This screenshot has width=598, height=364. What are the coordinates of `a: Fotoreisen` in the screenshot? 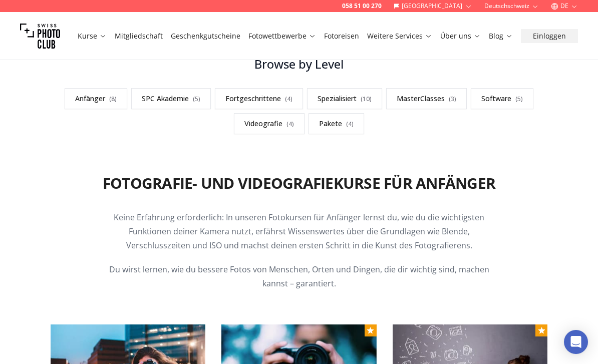 It's located at (341, 36).